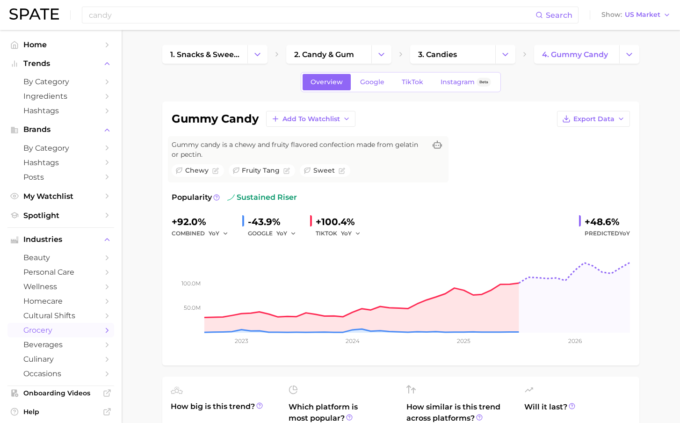 This screenshot has width=680, height=423. Describe the element at coordinates (61, 359) in the screenshot. I see `span: culinary` at that location.